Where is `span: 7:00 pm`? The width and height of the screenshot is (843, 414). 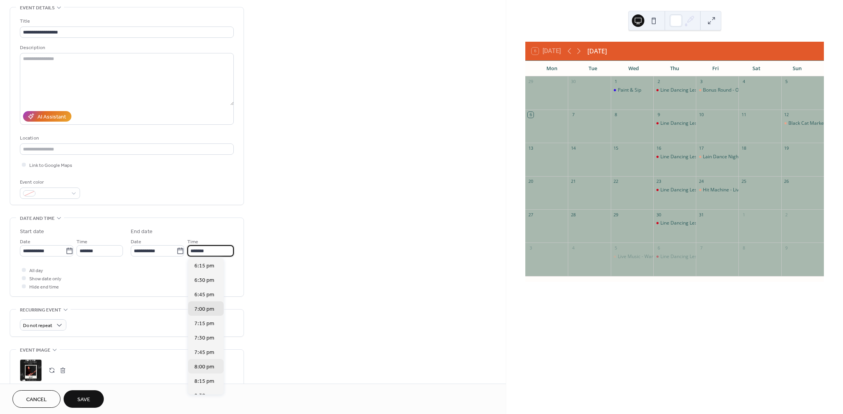
span: 7:00 pm is located at coordinates (204, 309).